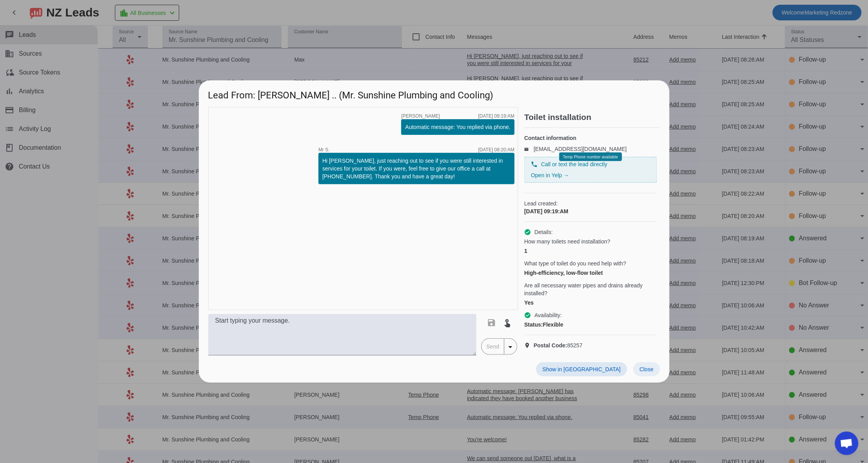 Image resolution: width=868 pixels, height=463 pixels. Describe the element at coordinates (647, 370) in the screenshot. I see `span: Close` at that location.